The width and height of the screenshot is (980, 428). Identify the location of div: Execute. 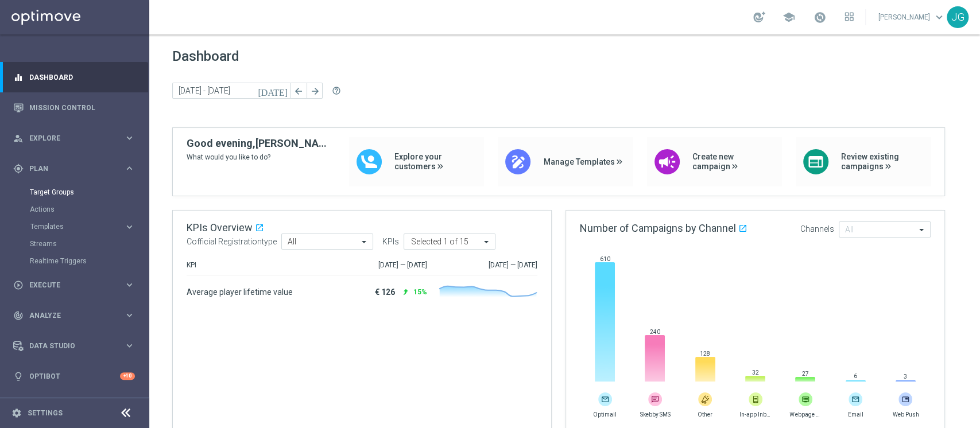
(69, 285).